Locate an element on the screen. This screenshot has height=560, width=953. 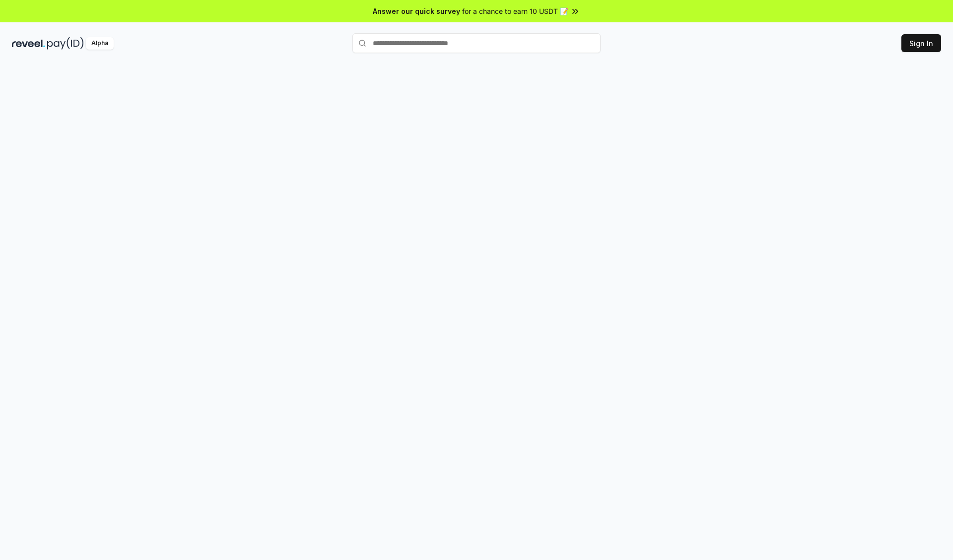
span: for a chance to earn 10 USDT 📝 is located at coordinates (515, 11).